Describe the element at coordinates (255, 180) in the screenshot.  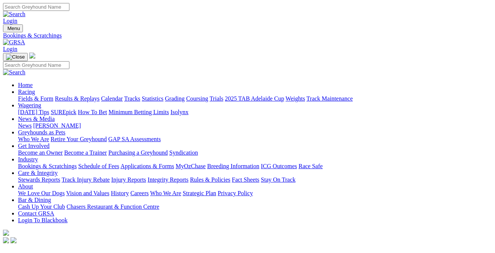
I see `div: Care & Integrity` at that location.